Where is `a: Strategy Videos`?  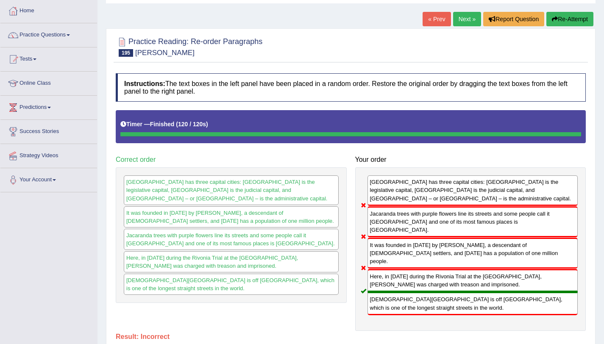 a: Strategy Videos is located at coordinates (49, 155).